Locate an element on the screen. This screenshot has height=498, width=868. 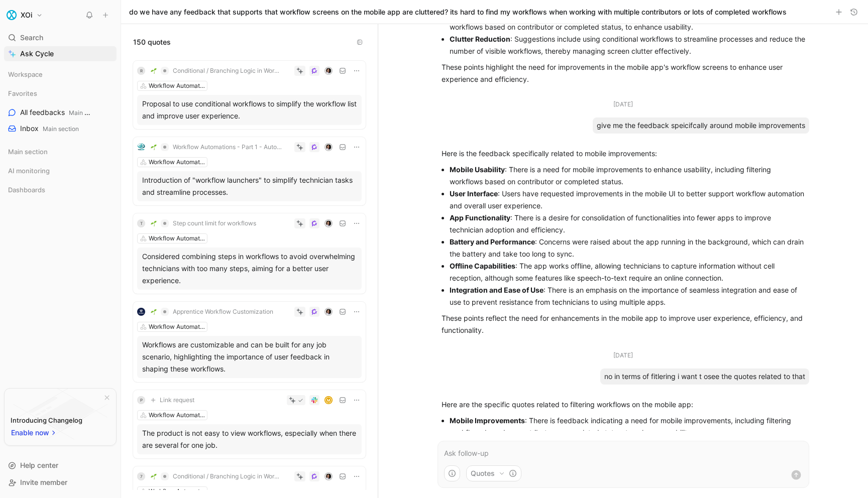
strong: Integration and Ease of Use is located at coordinates (496, 290).